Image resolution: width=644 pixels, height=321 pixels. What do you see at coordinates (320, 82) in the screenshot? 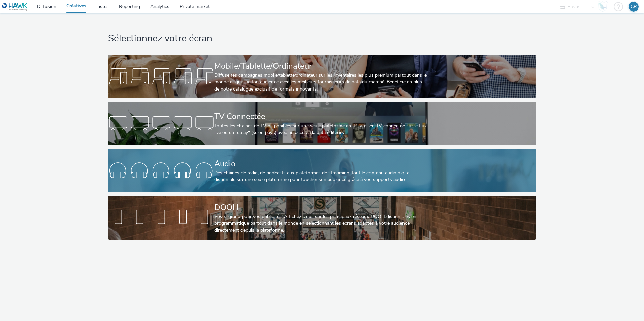
I see `div: Diffuse tes campagnes mobile/tablette/ordinateur sur les inventaires les plus premium partout dan...` at bounding box center [320, 82].